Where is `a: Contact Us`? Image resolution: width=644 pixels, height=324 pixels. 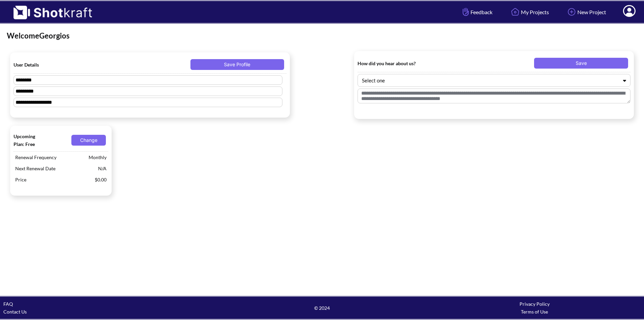
a: Contact Us is located at coordinates (15, 312).